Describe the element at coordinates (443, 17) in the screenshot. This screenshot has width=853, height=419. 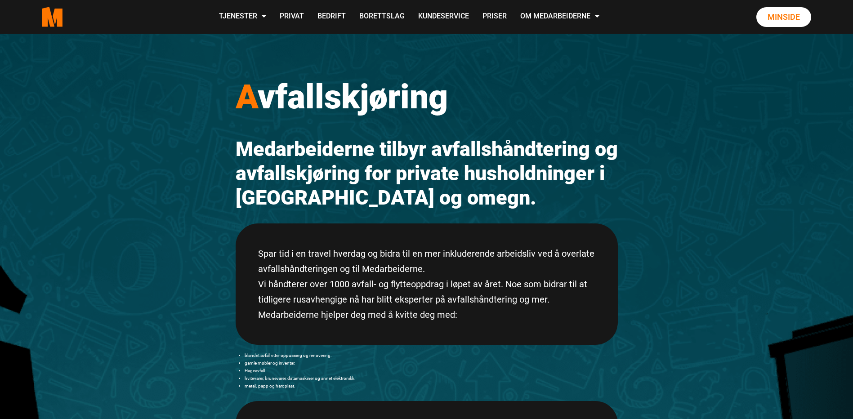
I see `a: Kundeservice` at that location.